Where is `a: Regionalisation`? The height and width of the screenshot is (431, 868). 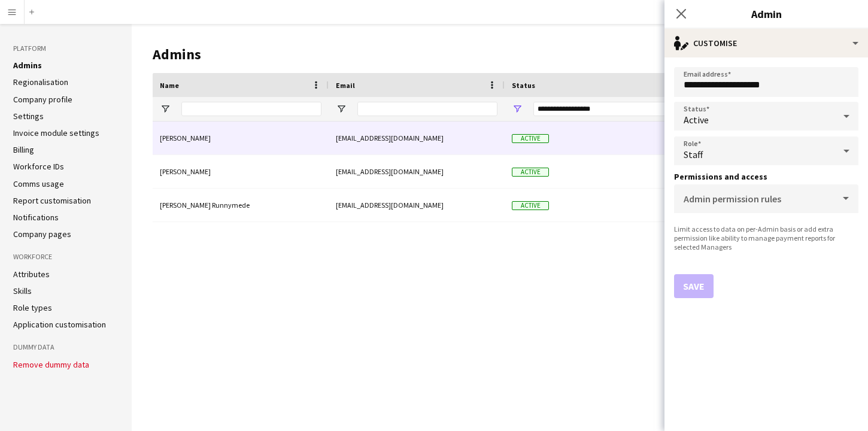 a: Regionalisation is located at coordinates (41, 82).